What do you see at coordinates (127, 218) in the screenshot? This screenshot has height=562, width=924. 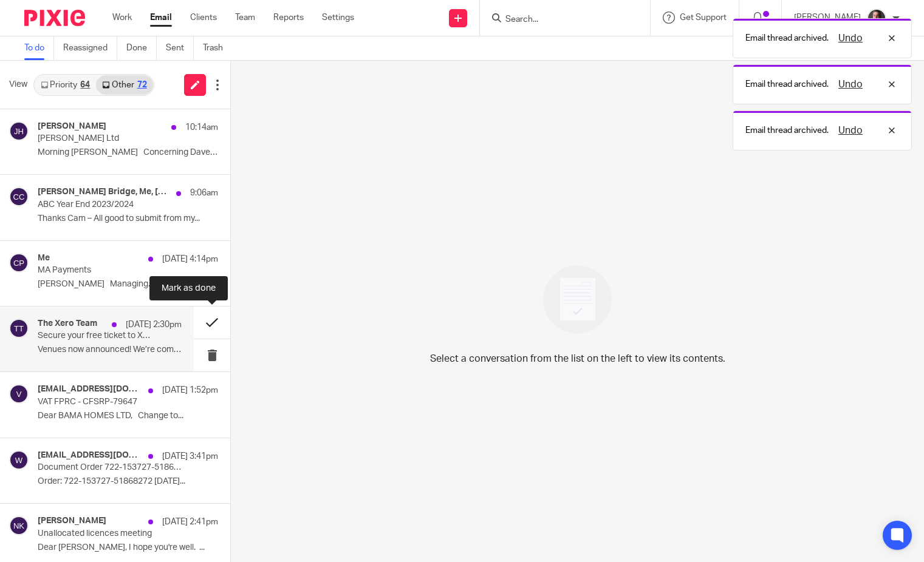 I see `p: Thanks Cam – All good to submit from my...` at bounding box center [127, 218].